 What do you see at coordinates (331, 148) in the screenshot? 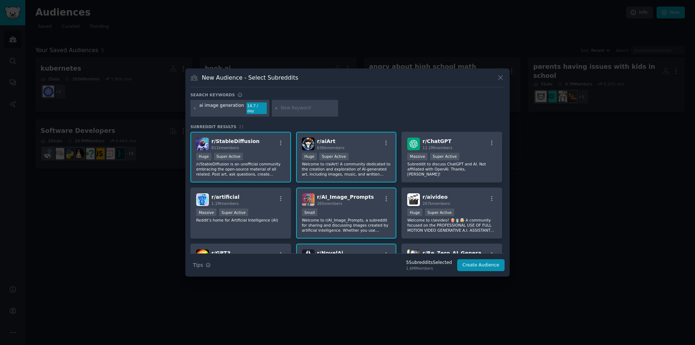
I see `span: 636k members` at bounding box center [331, 148].